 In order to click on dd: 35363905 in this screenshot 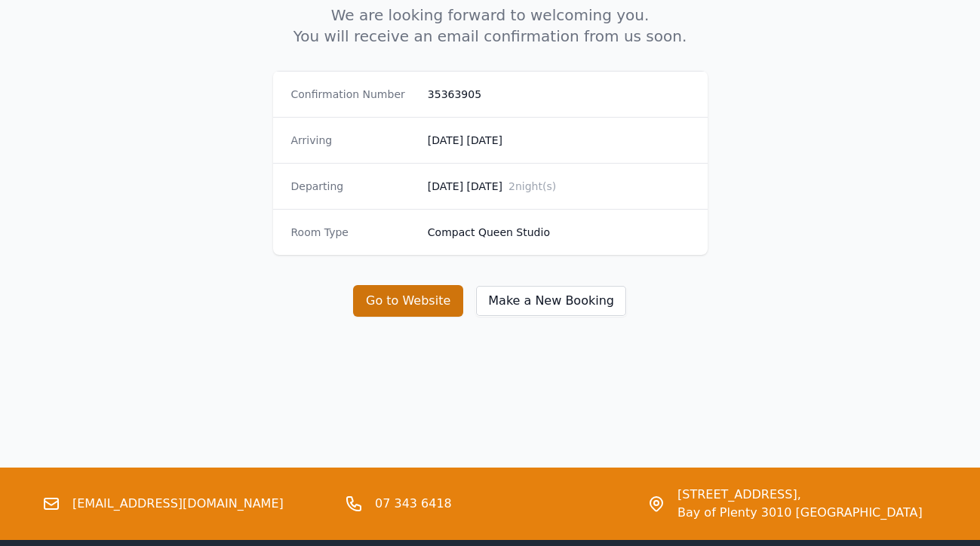, I will do `click(558, 94)`.